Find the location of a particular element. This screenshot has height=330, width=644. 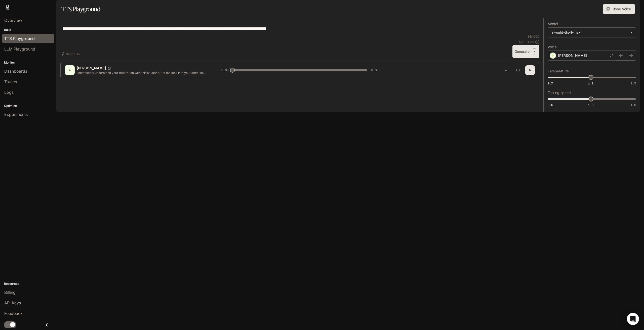

span: 0.7 is located at coordinates (550, 83).